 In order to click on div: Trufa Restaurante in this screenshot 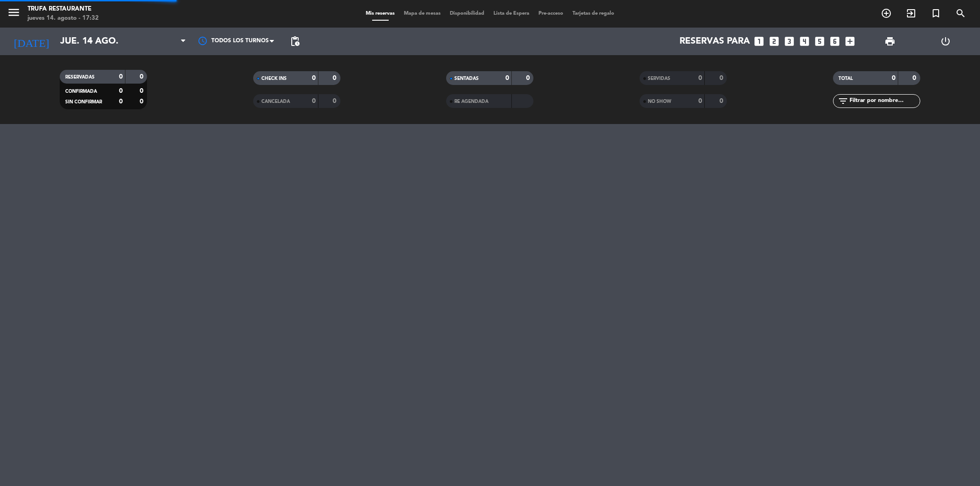, I will do `click(63, 9)`.